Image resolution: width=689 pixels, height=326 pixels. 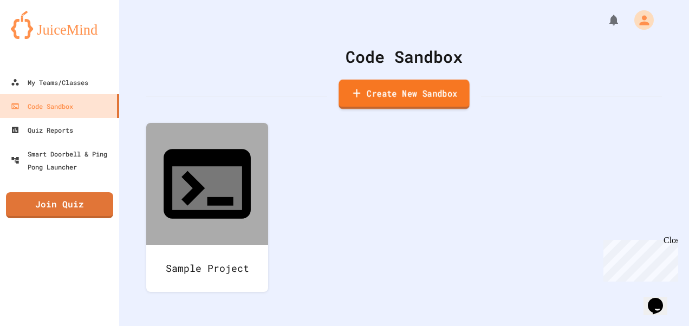 What do you see at coordinates (605, 20) in the screenshot?
I see `div: My Notifications` at bounding box center [605, 20].